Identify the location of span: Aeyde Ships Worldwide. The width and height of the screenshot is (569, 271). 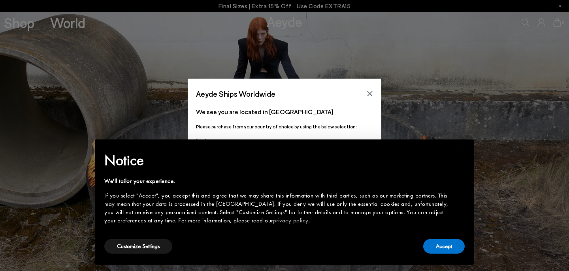
(235, 94).